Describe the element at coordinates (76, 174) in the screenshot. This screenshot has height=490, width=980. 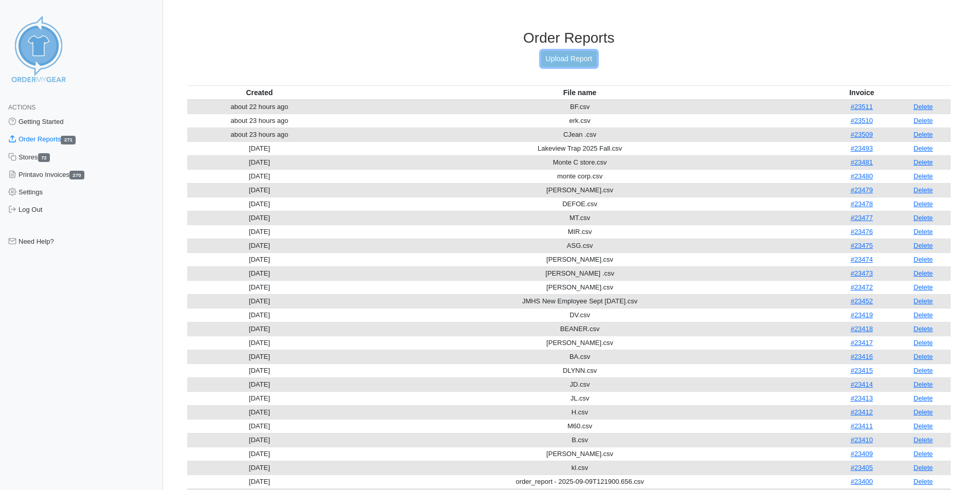
I see `span: 270` at that location.